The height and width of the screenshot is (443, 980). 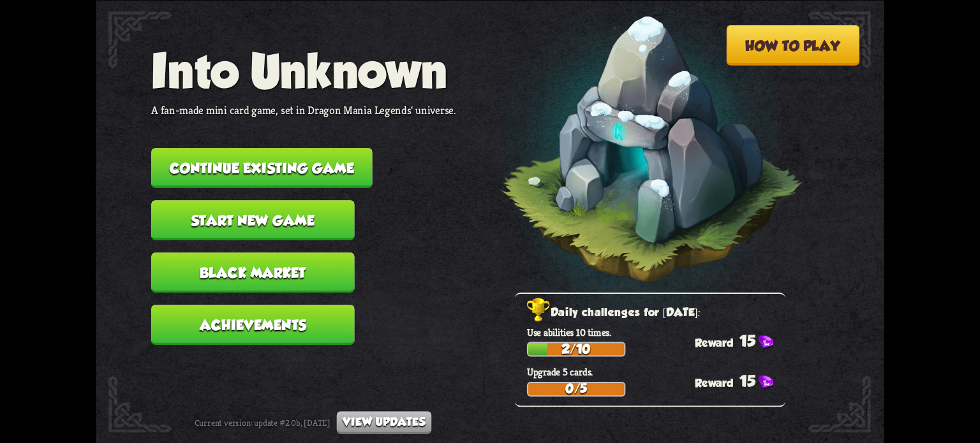 I want to click on img: Golden_Trophy_Icon.png, so click(x=539, y=310).